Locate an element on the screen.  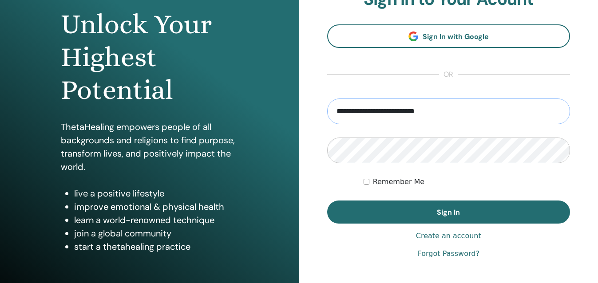
span: Sign In with Google is located at coordinates (455, 36).